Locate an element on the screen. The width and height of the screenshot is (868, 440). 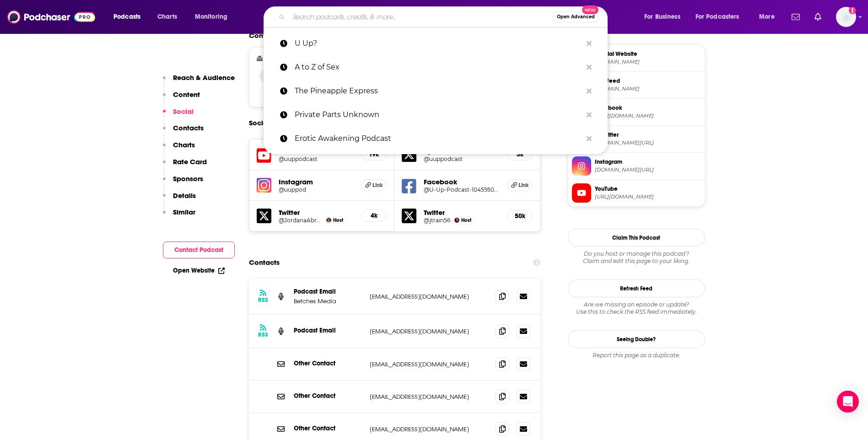
span: twitter.com/uuppodcast is located at coordinates (648, 143).